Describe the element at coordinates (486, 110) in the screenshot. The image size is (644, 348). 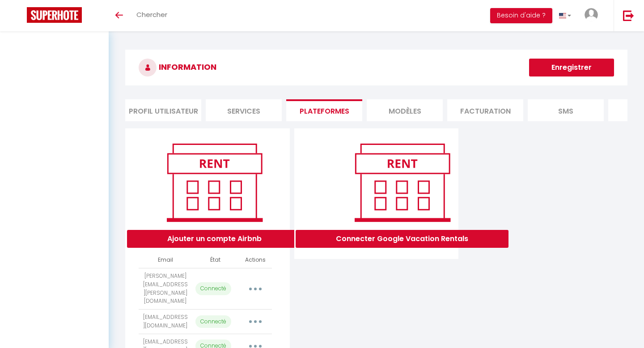
I see `li: Facturation` at that location.